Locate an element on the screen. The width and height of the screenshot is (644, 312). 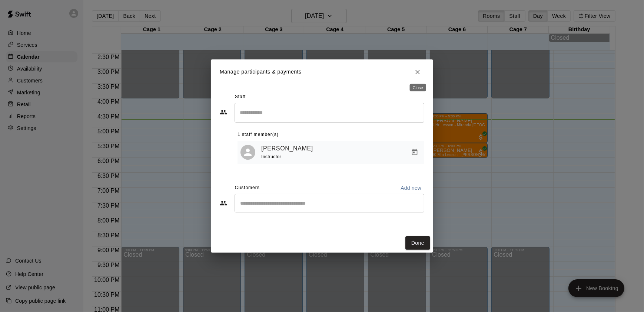
div: Close is located at coordinates (418, 88).